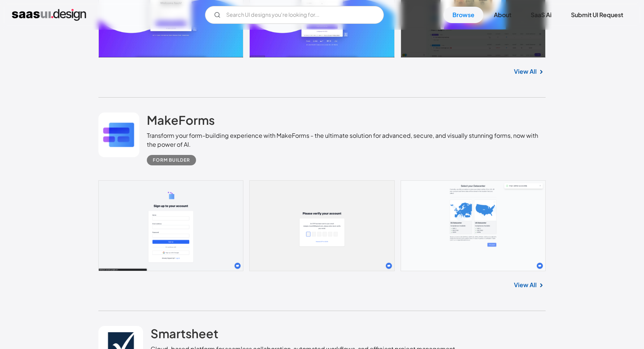  I want to click on a: home, so click(49, 15).